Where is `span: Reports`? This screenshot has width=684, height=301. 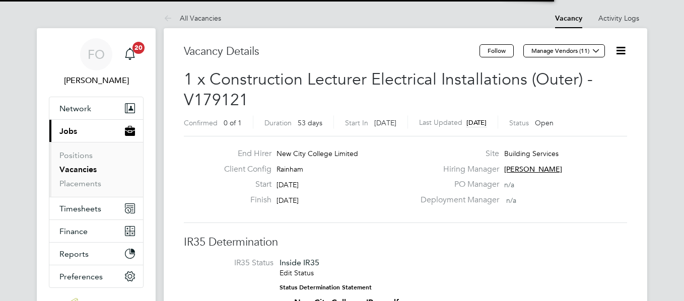 span: Reports is located at coordinates (74, 254).